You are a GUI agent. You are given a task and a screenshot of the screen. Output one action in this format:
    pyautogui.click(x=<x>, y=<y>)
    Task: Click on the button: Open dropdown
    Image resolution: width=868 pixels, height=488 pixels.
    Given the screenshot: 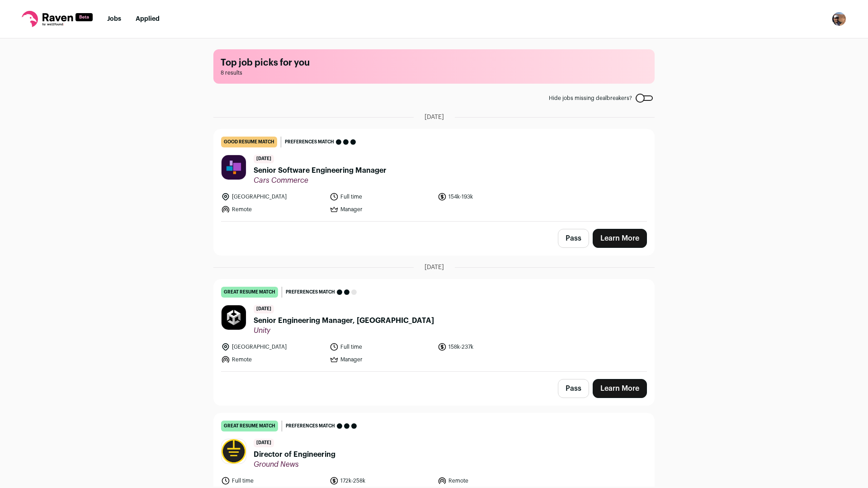 What is the action you would take?
    pyautogui.click(x=839, y=19)
    